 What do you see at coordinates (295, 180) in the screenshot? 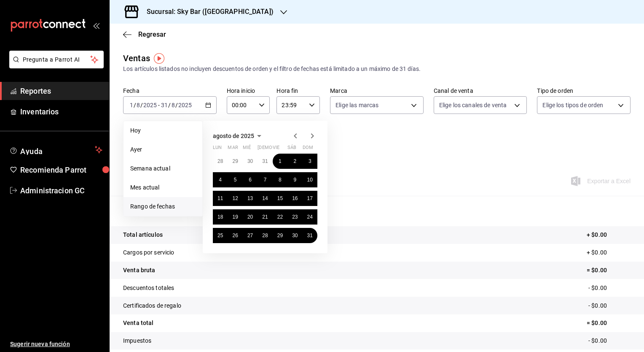
I see `abbr: 9 de agosto de 2025` at bounding box center [295, 180].